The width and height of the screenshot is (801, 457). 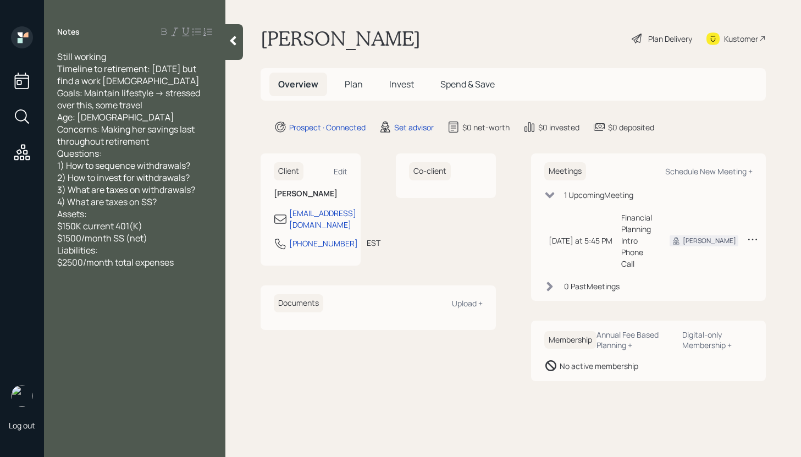 I want to click on span: Still working, so click(x=81, y=57).